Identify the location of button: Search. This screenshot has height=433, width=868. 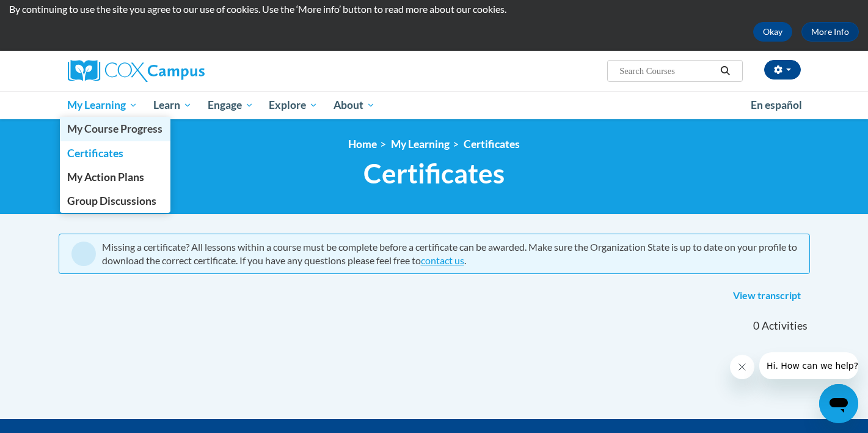
(724, 70).